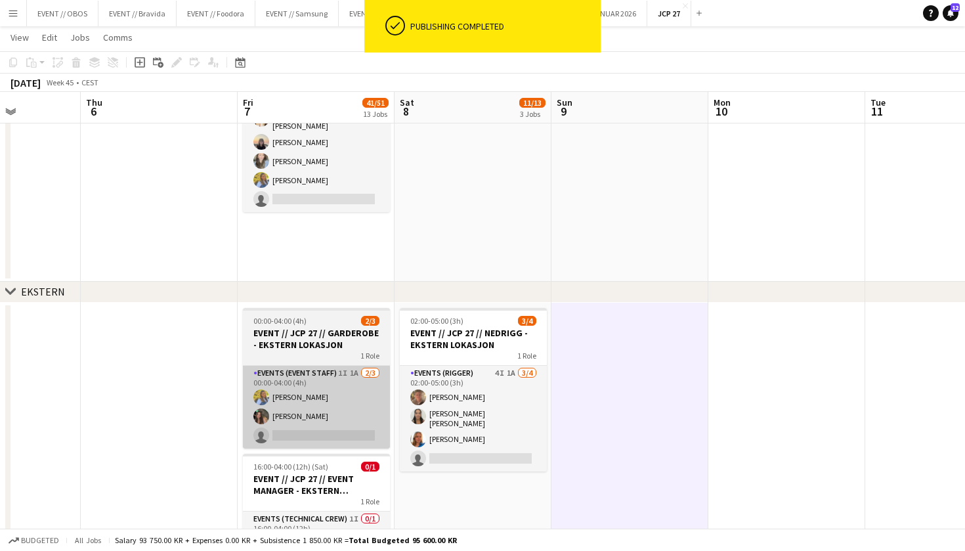 The height and width of the screenshot is (551, 965). I want to click on button: EVENT // OBOS, so click(62, 13).